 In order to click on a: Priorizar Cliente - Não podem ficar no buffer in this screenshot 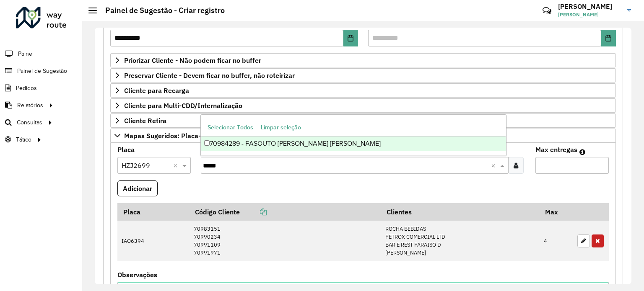, I will do `click(363, 60)`.